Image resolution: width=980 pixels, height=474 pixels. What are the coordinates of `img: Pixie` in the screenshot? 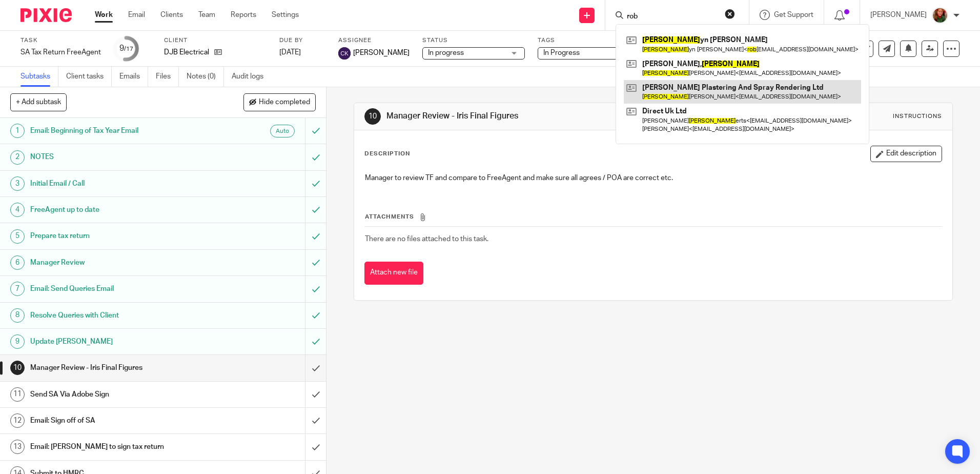 It's located at (46, 15).